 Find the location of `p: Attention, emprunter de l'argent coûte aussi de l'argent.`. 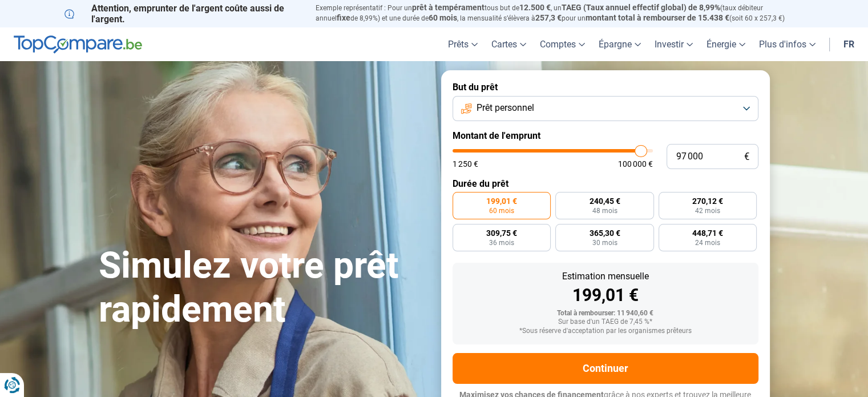

p: Attention, emprunter de l'argent coûte aussi de l'argent. is located at coordinates (183, 13).